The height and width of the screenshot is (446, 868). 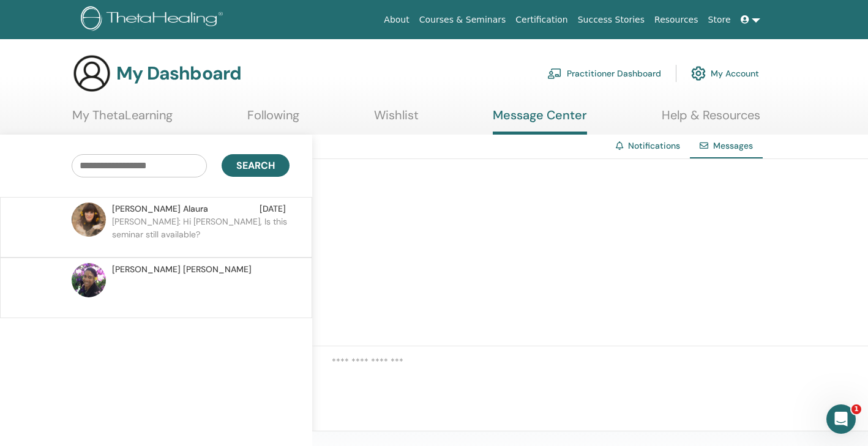 What do you see at coordinates (255, 165) in the screenshot?
I see `span: Search` at bounding box center [255, 165].